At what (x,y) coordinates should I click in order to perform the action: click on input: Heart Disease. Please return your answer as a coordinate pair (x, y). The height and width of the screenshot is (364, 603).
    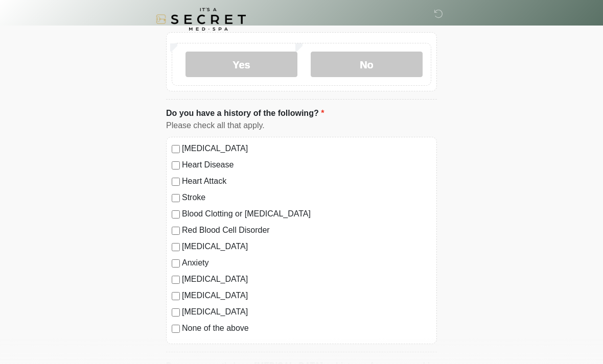
    Looking at the image, I should click on (176, 166).